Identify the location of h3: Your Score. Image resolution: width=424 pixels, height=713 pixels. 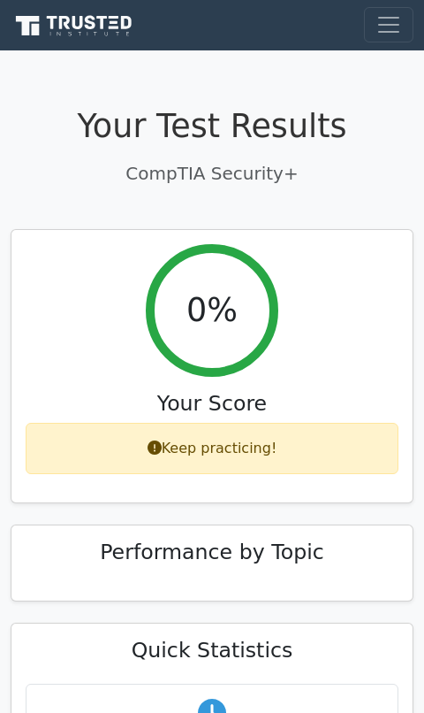
(212, 403).